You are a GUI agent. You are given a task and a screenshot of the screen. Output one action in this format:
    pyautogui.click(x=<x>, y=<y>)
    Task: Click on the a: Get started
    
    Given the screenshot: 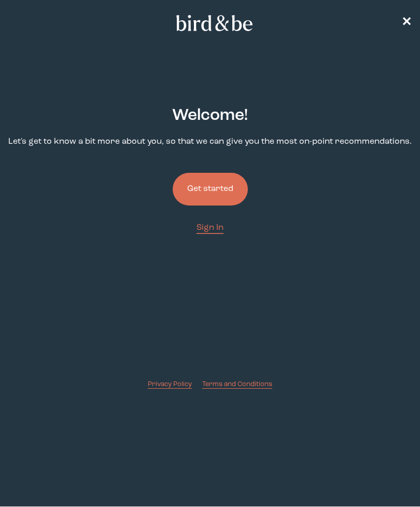 What is the action you would take?
    pyautogui.click(x=210, y=189)
    